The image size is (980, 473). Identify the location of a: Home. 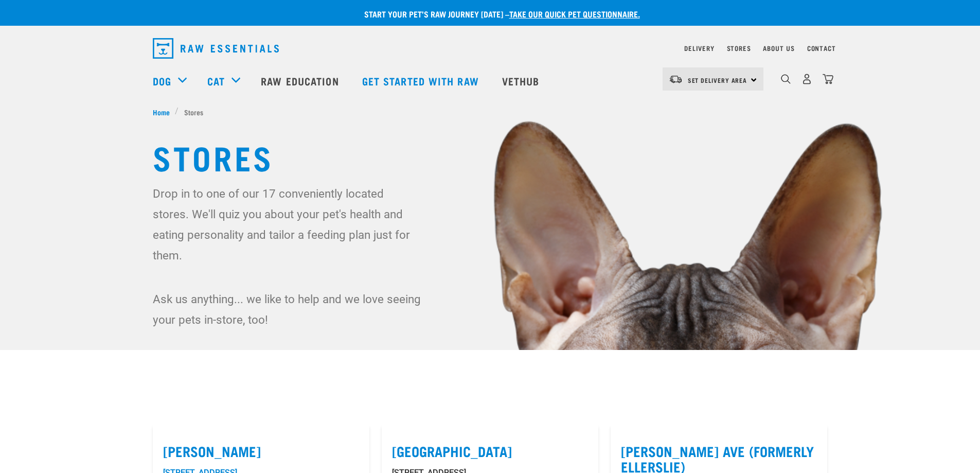
(165, 111).